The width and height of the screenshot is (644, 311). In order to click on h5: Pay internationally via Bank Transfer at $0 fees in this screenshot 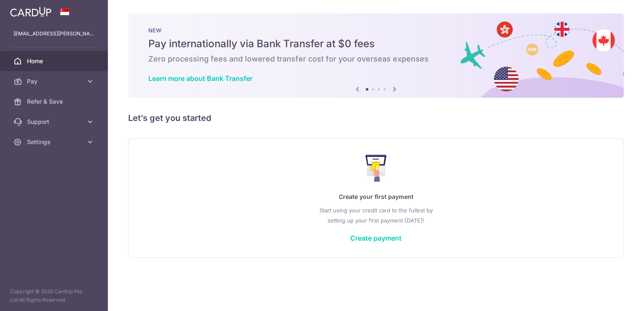, I will do `click(376, 44)`.